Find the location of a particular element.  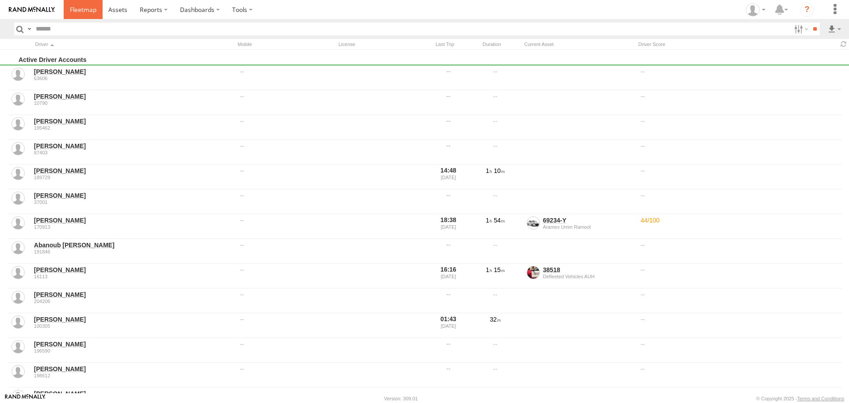

div: 63606 is located at coordinates (134, 78).